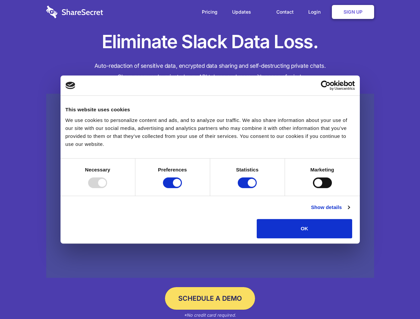  Describe the element at coordinates (325, 85) in the screenshot. I see `a: Usercentrics Cookiebot - opens in a new window` at that location.